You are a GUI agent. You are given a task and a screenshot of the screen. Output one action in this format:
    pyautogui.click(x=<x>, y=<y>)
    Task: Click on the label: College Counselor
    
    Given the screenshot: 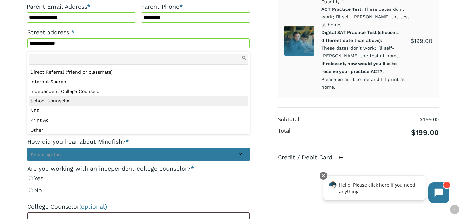 What is the action you would take?
    pyautogui.click(x=138, y=207)
    